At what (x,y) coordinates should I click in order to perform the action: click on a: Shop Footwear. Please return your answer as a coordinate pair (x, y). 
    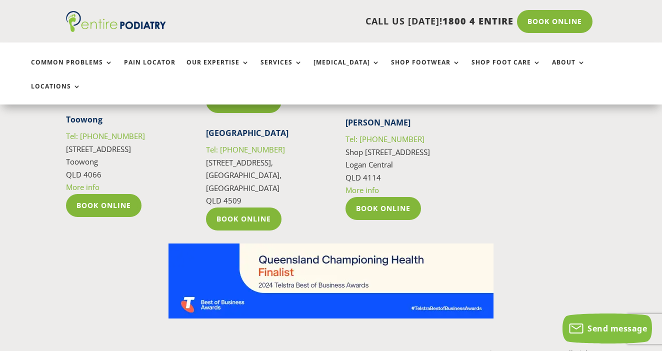
    Looking at the image, I should click on (425, 69).